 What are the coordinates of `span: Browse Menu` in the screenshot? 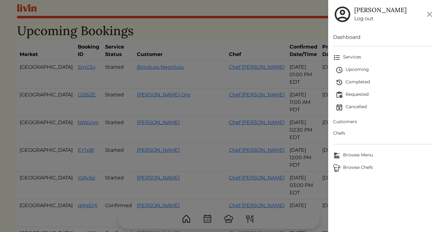 It's located at (382, 155).